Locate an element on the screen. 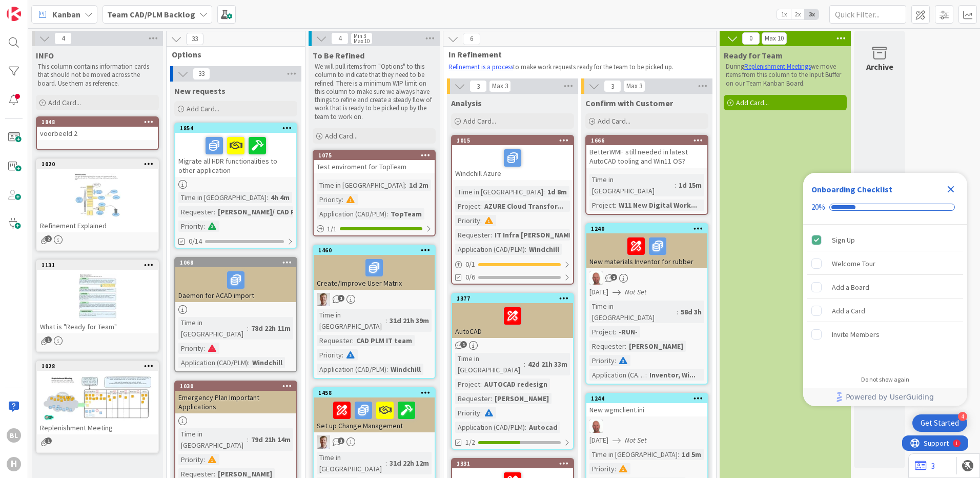 This screenshot has width=980, height=478. span: 4 is located at coordinates (340, 39).